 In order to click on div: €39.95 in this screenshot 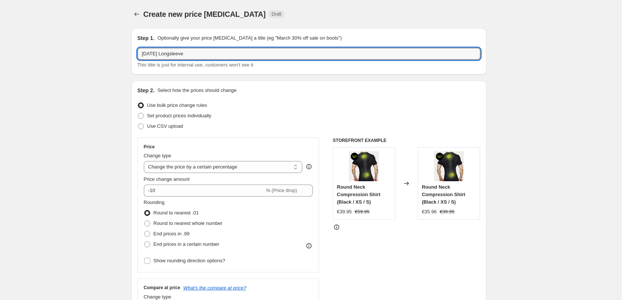, I will do `click(344, 212)`.